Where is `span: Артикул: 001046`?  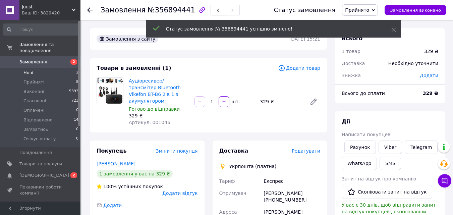 span: Артикул: 001046 is located at coordinates (150, 122).